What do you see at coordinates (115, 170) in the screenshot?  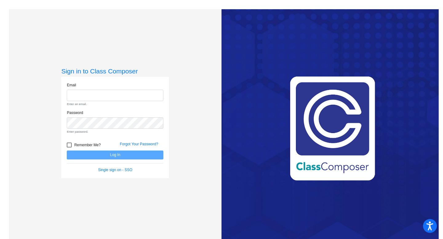 I see `a: Single sign on - SSO` at bounding box center [115, 170].